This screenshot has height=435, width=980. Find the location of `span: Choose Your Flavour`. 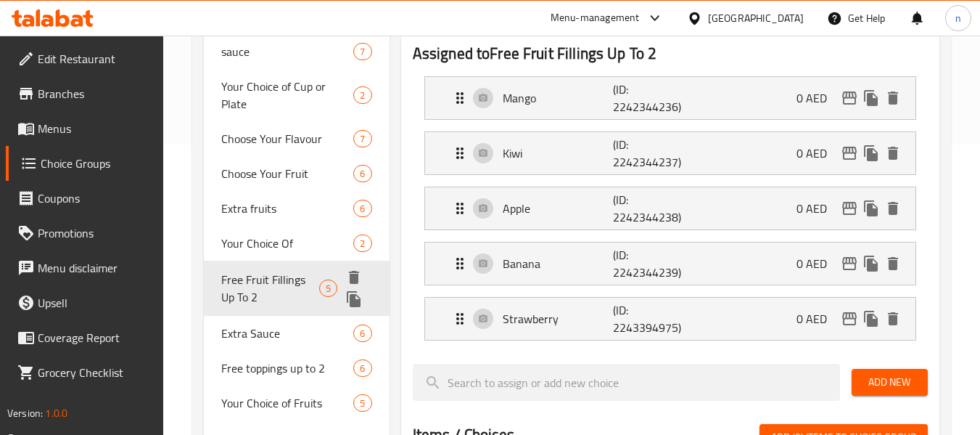

span: Choose Your Flavour is located at coordinates (287, 138).